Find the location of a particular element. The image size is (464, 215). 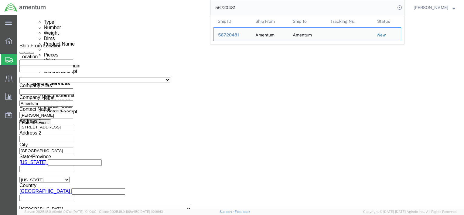

input: Search for shipment number, reference number is located at coordinates (303, 8).